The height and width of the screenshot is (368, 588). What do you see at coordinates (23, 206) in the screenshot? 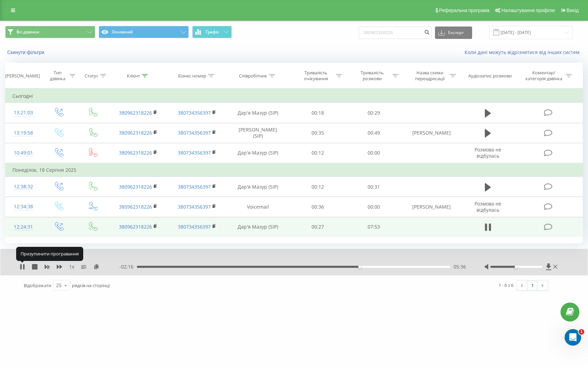
I see `div: 12:34:38` at bounding box center [23, 206].